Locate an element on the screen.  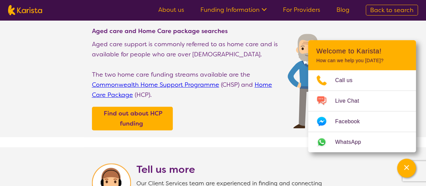
img: Karista logo is located at coordinates (25, 10).